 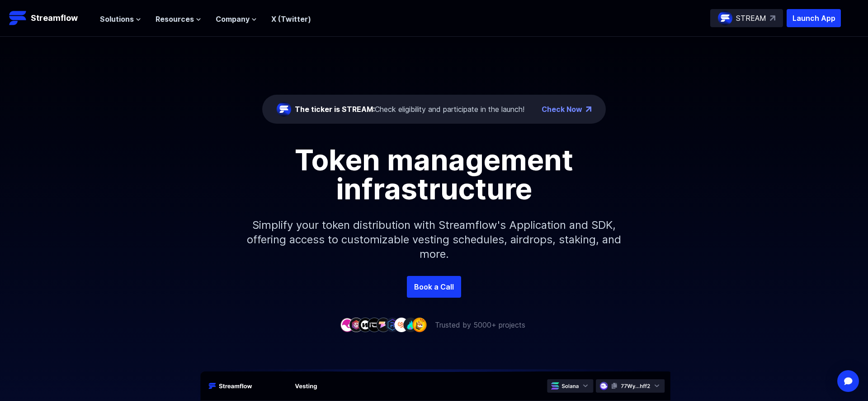 What do you see at coordinates (434, 240) in the screenshot?
I see `p: Simplify your token distribution with Streamflow's Application and SDK, offering access to custom...` at bounding box center [434, 240].